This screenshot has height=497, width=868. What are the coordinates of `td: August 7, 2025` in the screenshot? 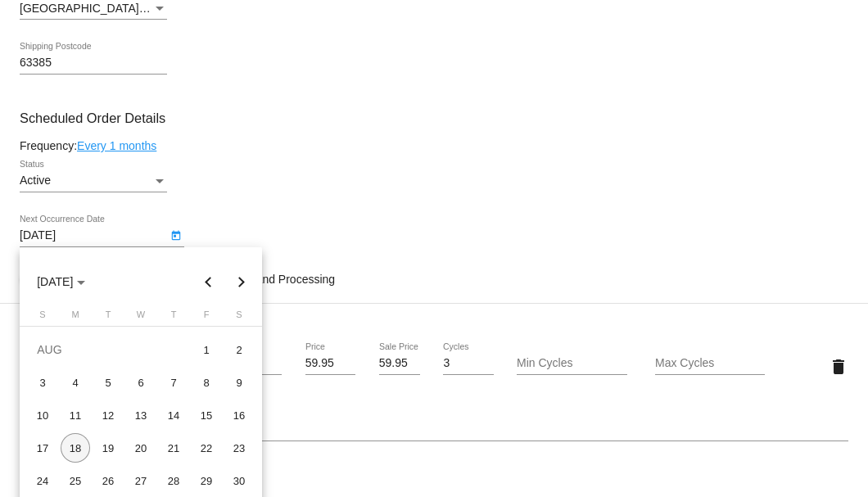 It's located at (174, 383).